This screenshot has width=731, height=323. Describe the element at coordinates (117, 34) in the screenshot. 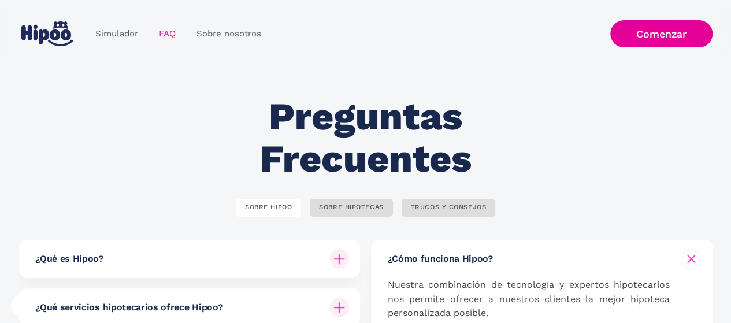

I see `a: Simulador` at that location.